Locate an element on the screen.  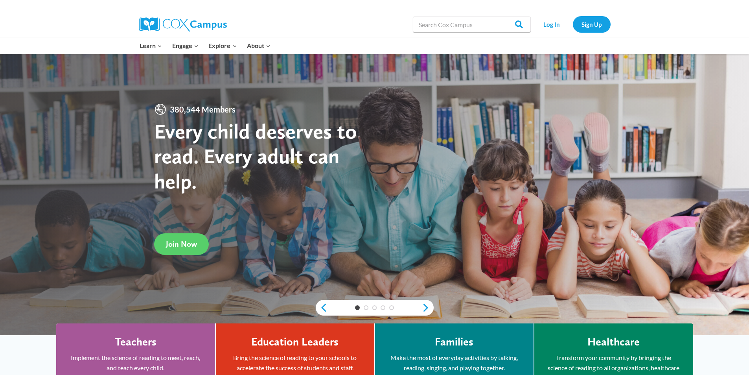
p: Bring the science of reading to your schools to accelerate the success of students and staff. is located at coordinates (295, 362).